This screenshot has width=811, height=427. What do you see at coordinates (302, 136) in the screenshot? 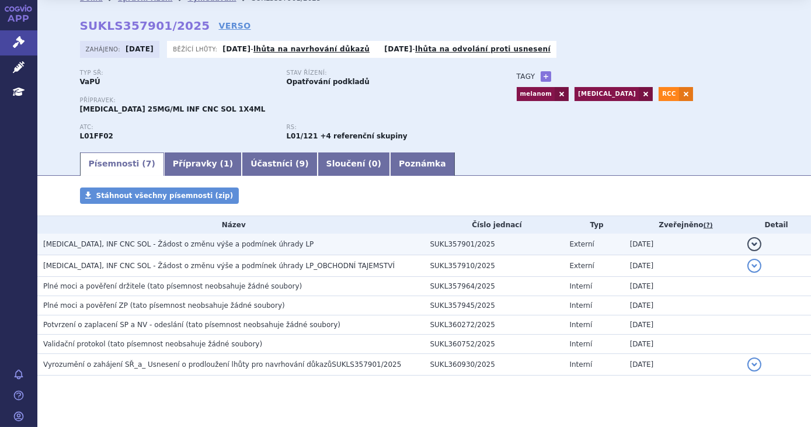
I see `strong: pembrolizumab` at bounding box center [302, 136].